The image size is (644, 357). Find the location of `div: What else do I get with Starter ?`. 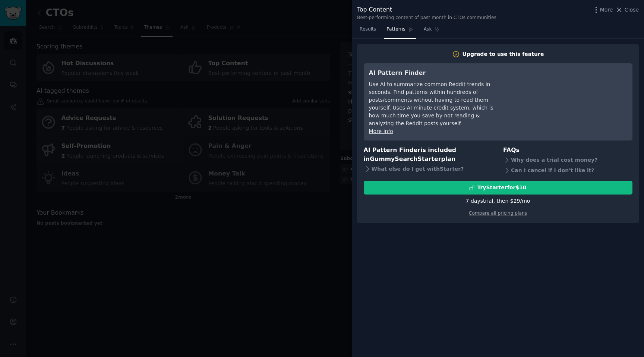

div: What else do I get with Starter ? is located at coordinates (428, 169).